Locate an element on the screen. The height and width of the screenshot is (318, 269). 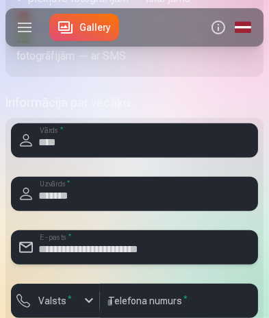
a: Global is located at coordinates (243, 27).